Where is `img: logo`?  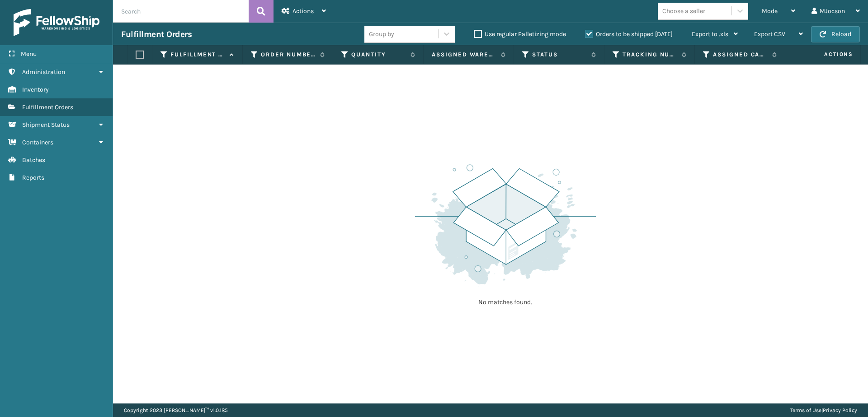
img: logo is located at coordinates (57, 23).